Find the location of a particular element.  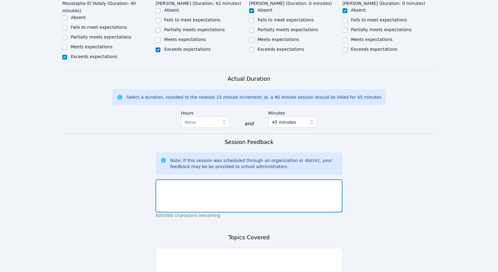

span: 45 minutes is located at coordinates (284, 122).